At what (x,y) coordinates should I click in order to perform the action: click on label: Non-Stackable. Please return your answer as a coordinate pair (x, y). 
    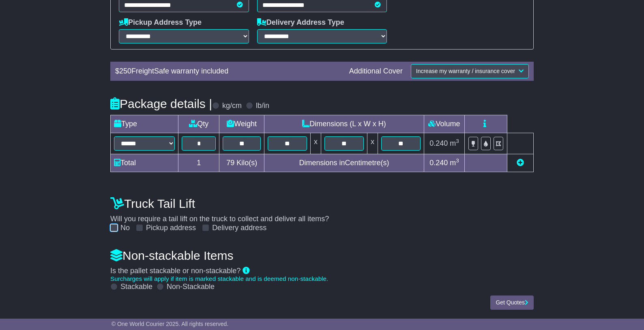
    Looking at the image, I should click on (190, 287).